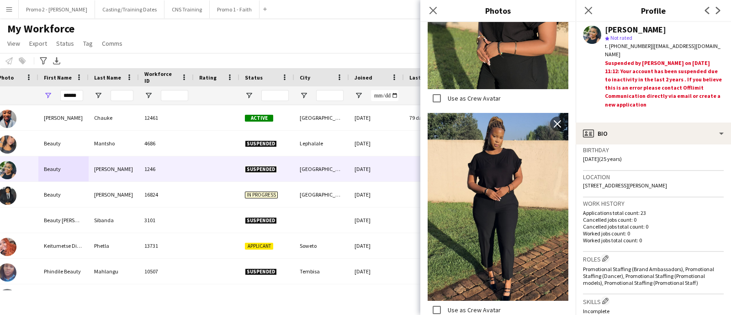 The image size is (731, 315). Describe the element at coordinates (114, 117) in the screenshot. I see `div: Chauke` at that location.